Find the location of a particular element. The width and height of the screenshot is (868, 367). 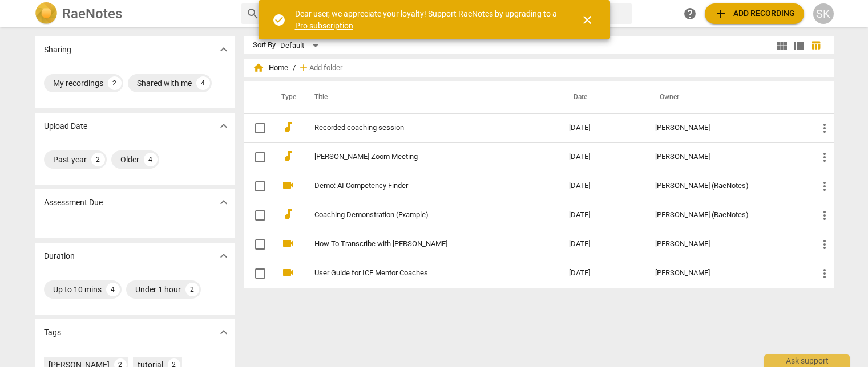

span: view_module is located at coordinates (782, 45).